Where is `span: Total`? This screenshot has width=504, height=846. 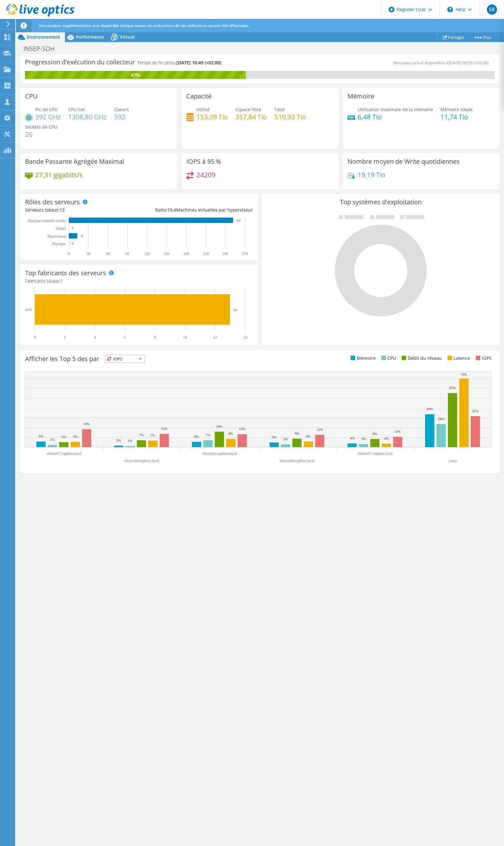
span: Total is located at coordinates (279, 109).